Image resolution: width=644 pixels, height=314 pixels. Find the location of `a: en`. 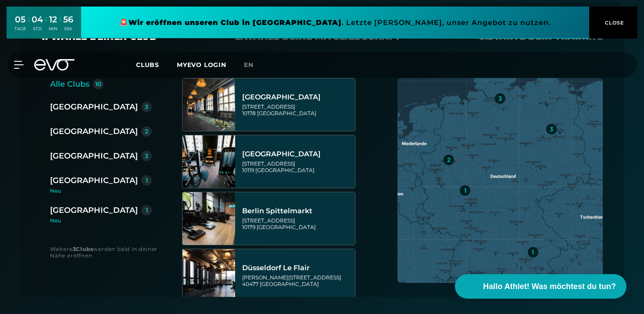

a: en is located at coordinates (254, 65).